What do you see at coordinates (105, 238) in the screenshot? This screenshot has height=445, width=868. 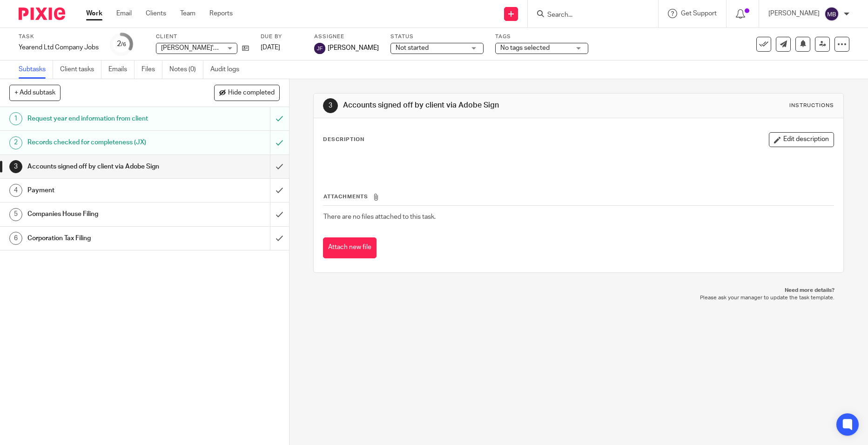 I see `h1: Corporation Tax Filing` at bounding box center [105, 238].